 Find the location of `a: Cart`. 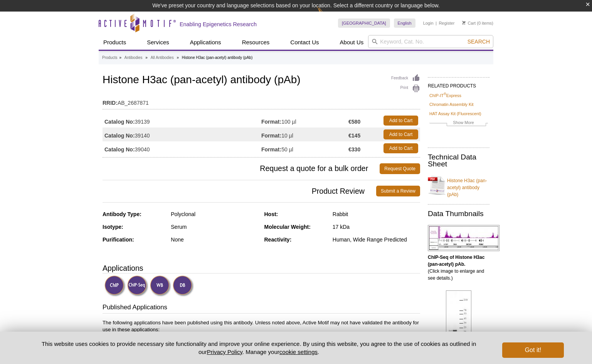

a: Cart is located at coordinates (469, 23).